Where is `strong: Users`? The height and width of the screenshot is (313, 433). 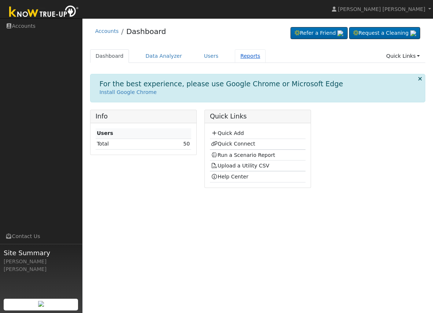
strong: Users is located at coordinates (105, 133).